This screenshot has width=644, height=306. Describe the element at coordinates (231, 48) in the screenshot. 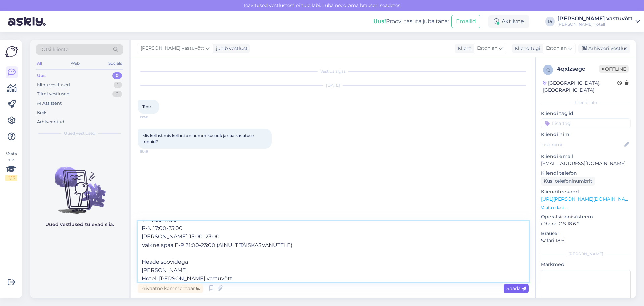

I see `div: juhib vestlust` at that location.